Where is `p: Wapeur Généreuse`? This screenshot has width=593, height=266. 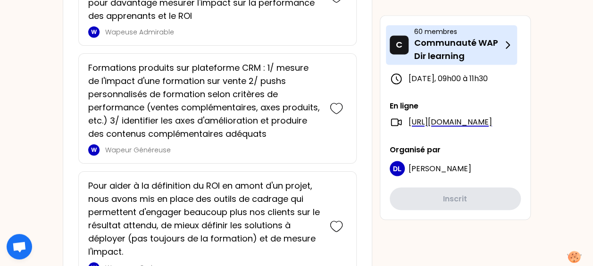 p: Wapeur Généreuse is located at coordinates (213, 150).